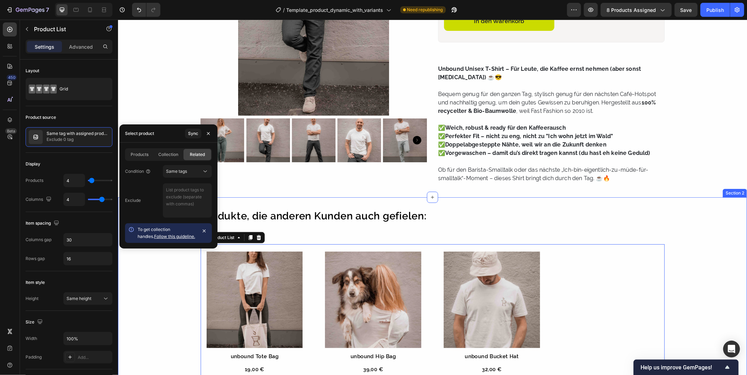 This screenshot has height=375, width=747. Describe the element at coordinates (36, 137) in the screenshot. I see `img: related feature img` at that location.